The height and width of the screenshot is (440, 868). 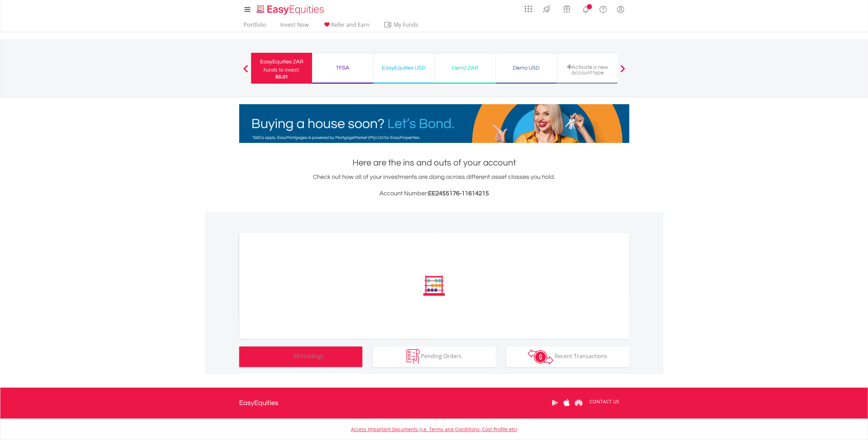 What do you see at coordinates (406, 24) in the screenshot?
I see `span: My Funds` at bounding box center [406, 24].